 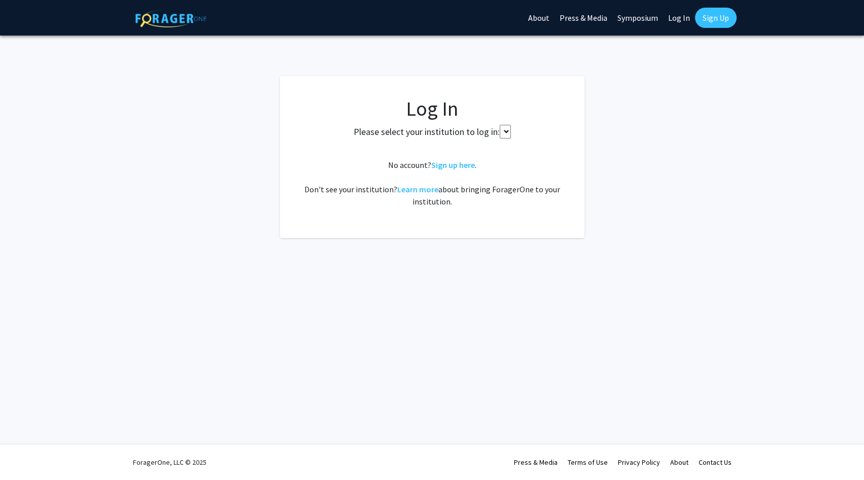 I want to click on a: Contact Us, so click(x=715, y=462).